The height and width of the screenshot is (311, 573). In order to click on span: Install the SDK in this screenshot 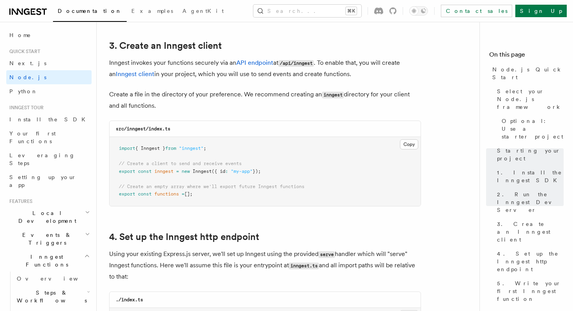, I will do `click(49, 119)`.